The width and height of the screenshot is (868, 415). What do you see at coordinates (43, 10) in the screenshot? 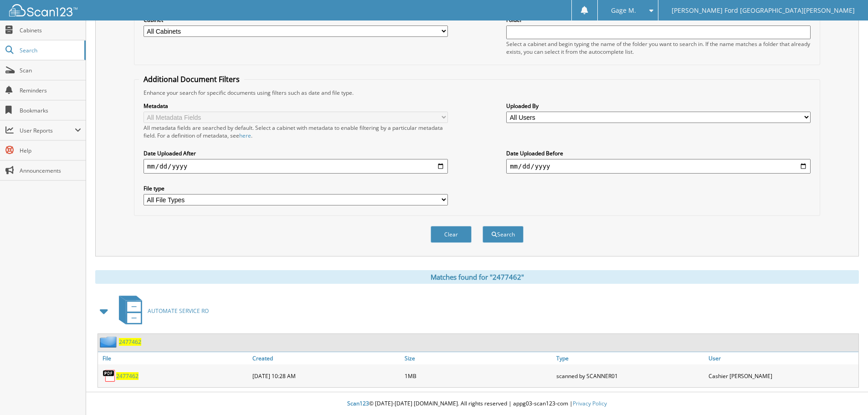
I see `img: scan123-logo-white.svg` at bounding box center [43, 10].